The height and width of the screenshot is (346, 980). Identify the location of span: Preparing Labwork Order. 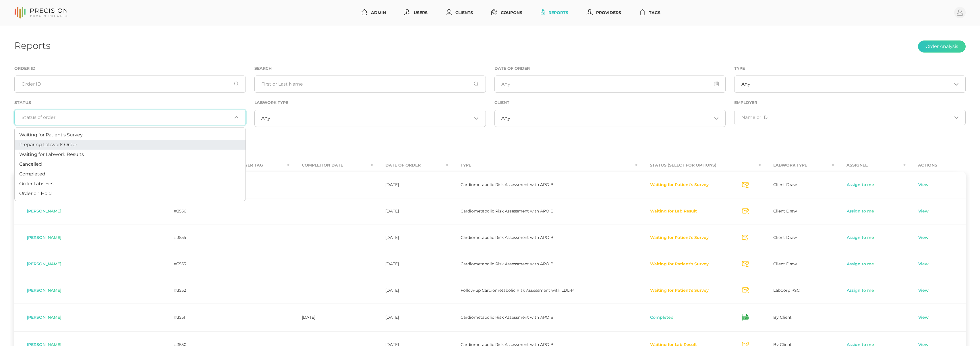
(48, 144).